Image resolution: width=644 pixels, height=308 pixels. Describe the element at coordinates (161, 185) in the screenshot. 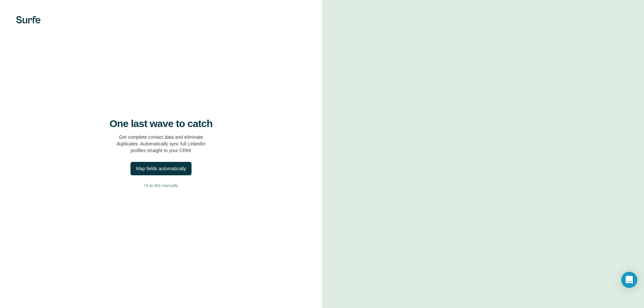

I see `span: I’ll do this manually` at that location.